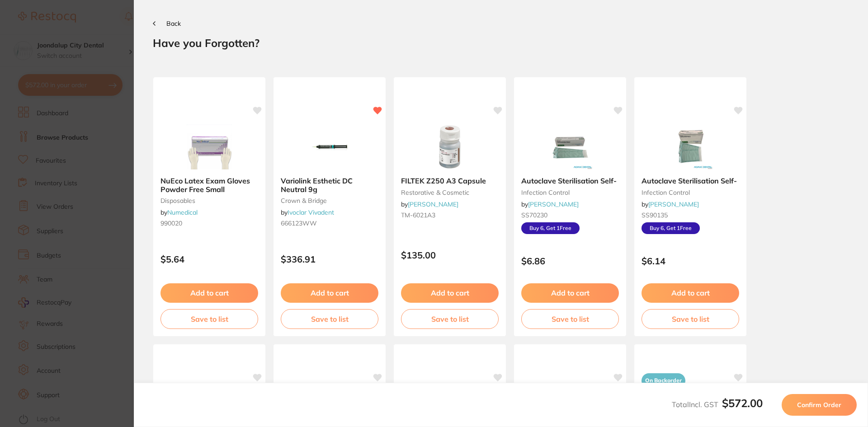 The height and width of the screenshot is (427, 868). I want to click on h2: Have you Forgotten?, so click(501, 43).